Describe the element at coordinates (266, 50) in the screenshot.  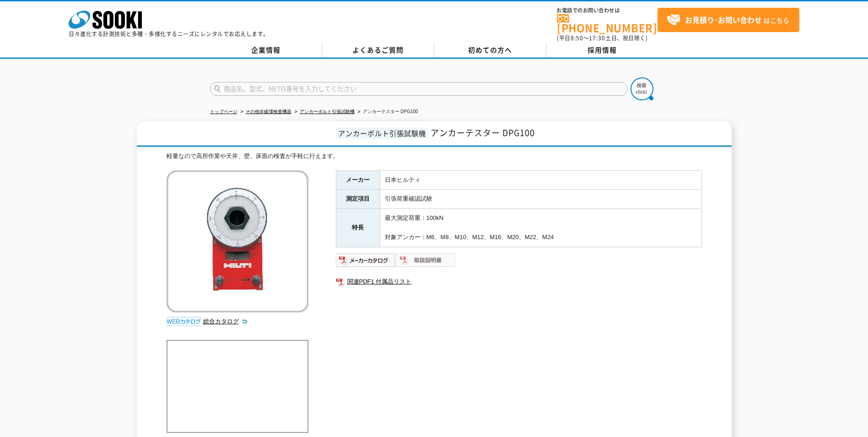
I see `a: 企業情報` at that location.